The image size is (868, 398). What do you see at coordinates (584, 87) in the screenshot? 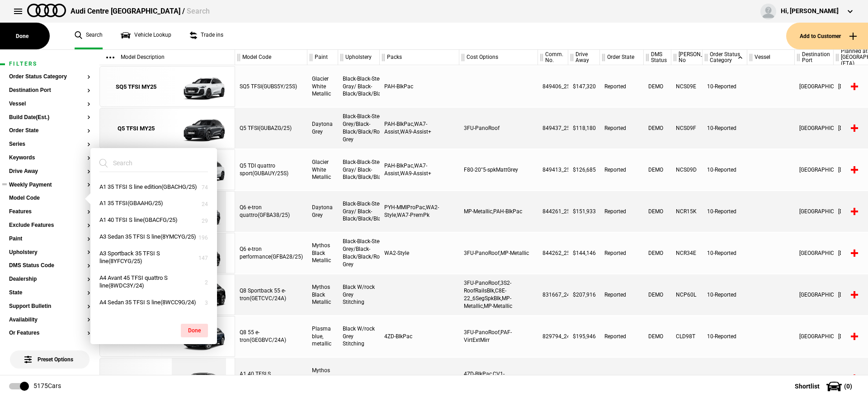
I see `div: $147,320` at bounding box center [584, 87].